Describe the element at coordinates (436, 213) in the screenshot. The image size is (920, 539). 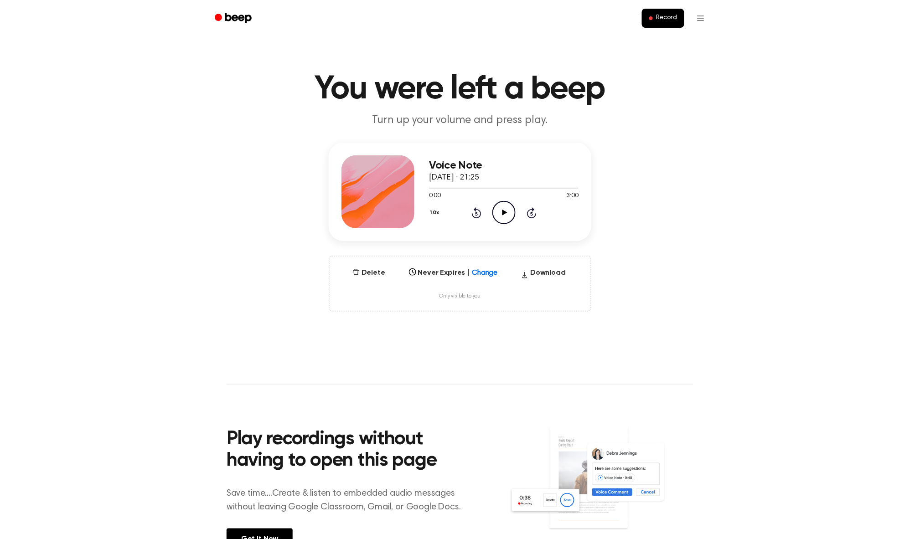
I see `button: 1.0x` at that location.